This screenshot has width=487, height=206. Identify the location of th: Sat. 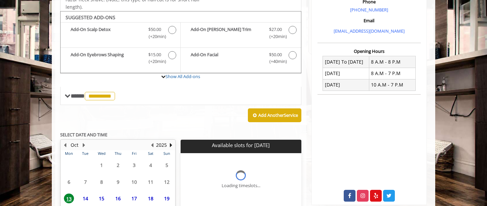
(150, 153).